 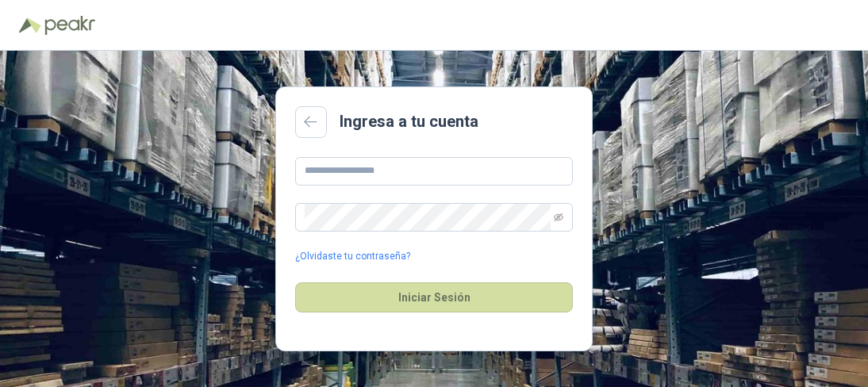 What do you see at coordinates (434, 298) in the screenshot?
I see `button: Iniciar Sesión` at bounding box center [434, 298].